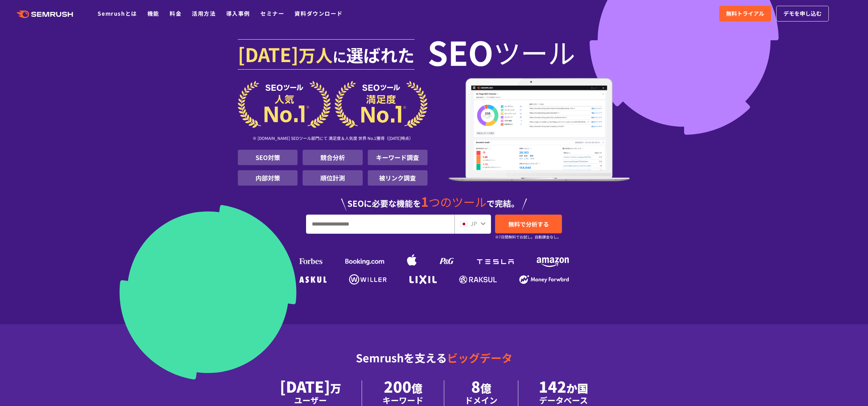  I want to click on div: Semrushを支える, so click(434, 363).